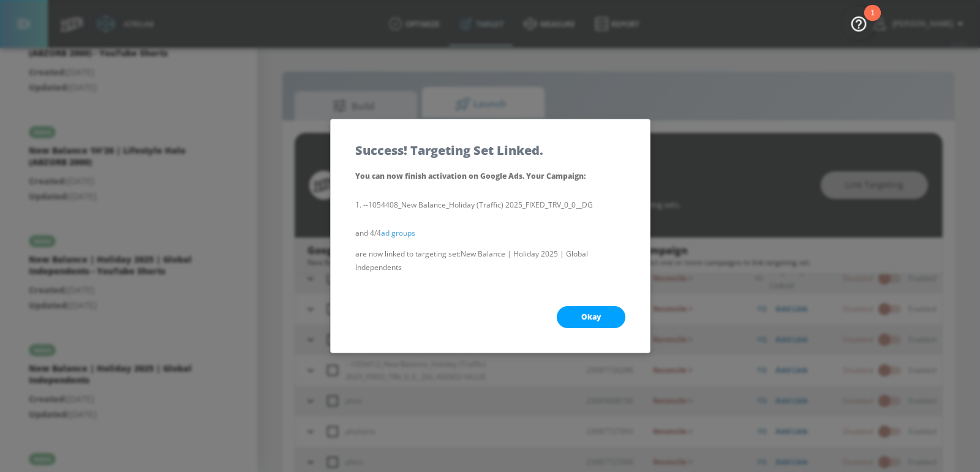 Image resolution: width=980 pixels, height=472 pixels. Describe the element at coordinates (490, 176) in the screenshot. I see `p: You can now finish activation on Google Ads. Your Campaign :` at that location.